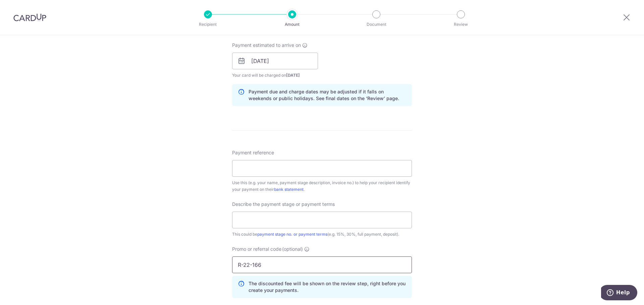 The height and width of the screenshot is (305, 644). What do you see at coordinates (292, 249) in the screenshot?
I see `span: (optional)` at bounding box center [292, 249].